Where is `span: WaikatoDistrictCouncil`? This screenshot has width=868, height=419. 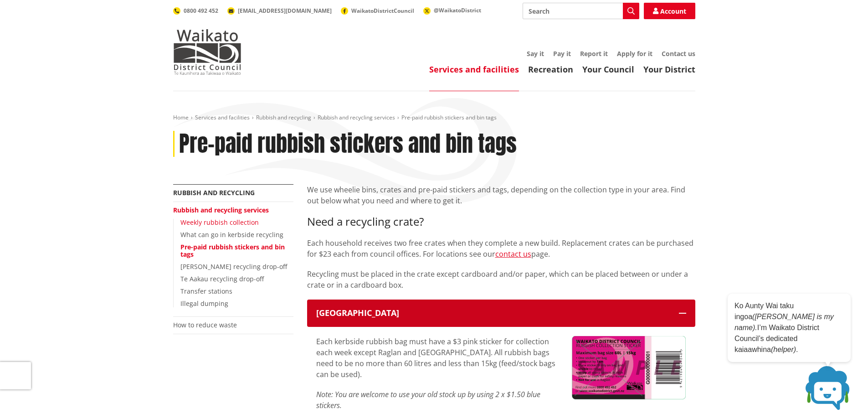
span: WaikatoDistrictCouncil is located at coordinates (383, 10).